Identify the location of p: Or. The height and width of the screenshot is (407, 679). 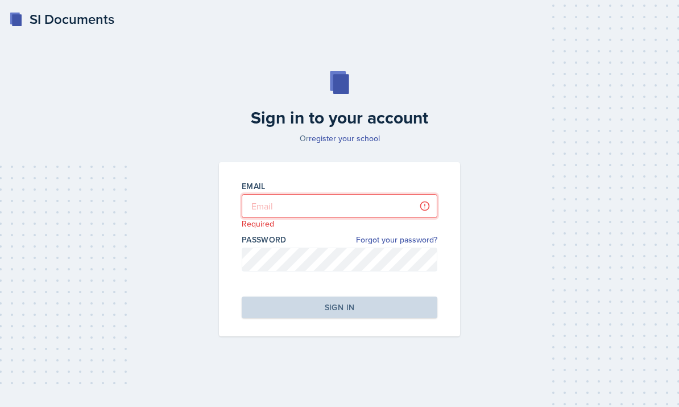
(339, 138).